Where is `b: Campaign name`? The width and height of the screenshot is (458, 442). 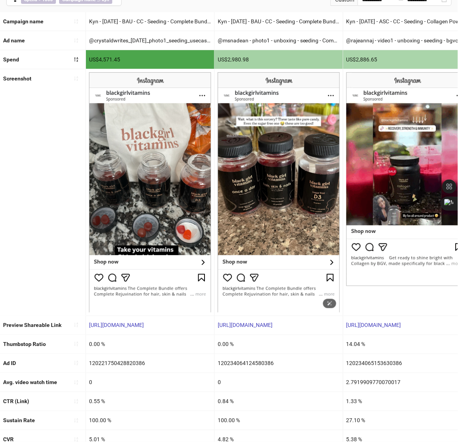
b: Campaign name is located at coordinates (23, 21).